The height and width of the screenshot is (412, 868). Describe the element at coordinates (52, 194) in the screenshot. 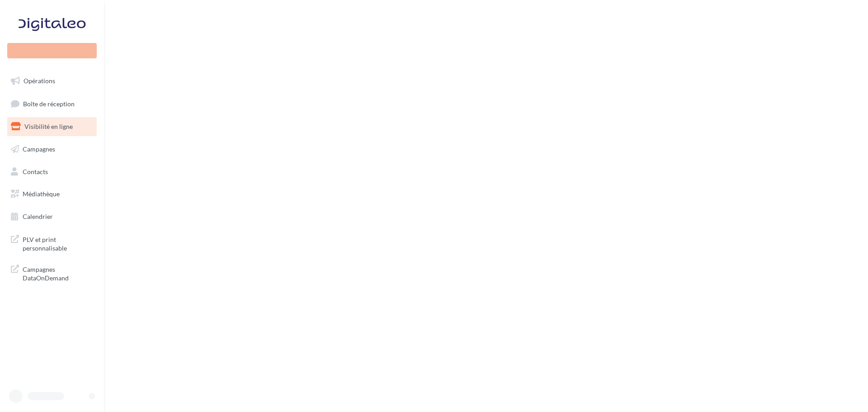

I see `a: Médiathèque` at that location.